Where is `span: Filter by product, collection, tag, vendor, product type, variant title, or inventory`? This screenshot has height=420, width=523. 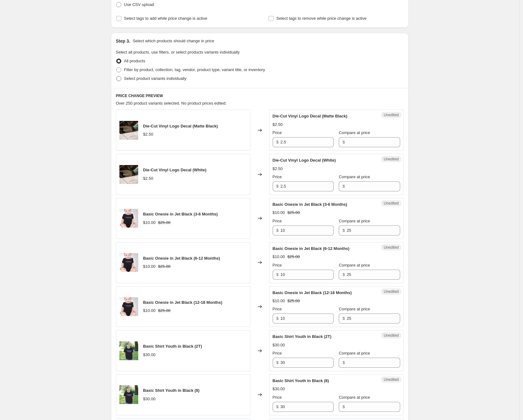 span: Filter by product, collection, tag, vendor, product type, variant title, or inventory is located at coordinates (195, 69).